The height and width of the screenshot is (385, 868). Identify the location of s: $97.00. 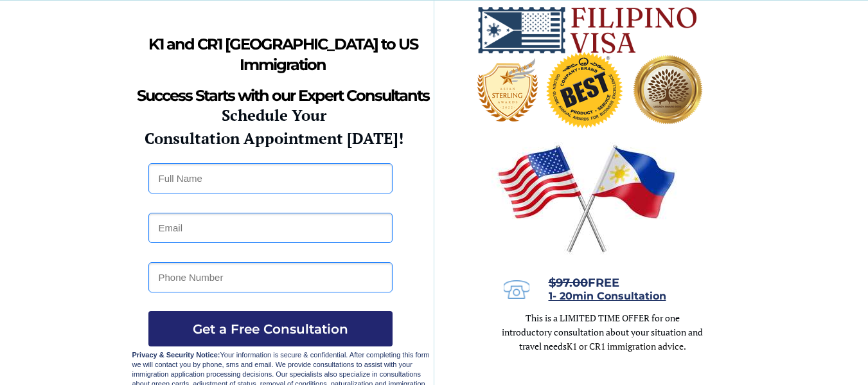
(568, 283).